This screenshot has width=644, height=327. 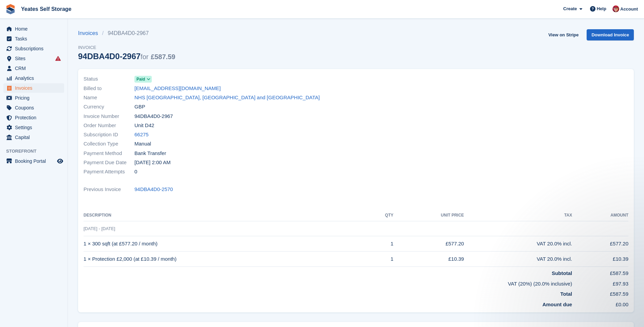 What do you see at coordinates (327, 283) in the screenshot?
I see `td: VAT (20%) (20.0% inclusive)` at bounding box center [327, 283].